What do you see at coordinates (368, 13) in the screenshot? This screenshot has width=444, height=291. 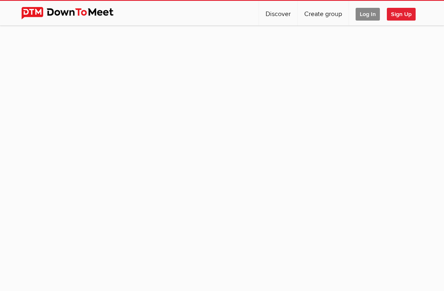 I see `a: Log In` at bounding box center [368, 13].